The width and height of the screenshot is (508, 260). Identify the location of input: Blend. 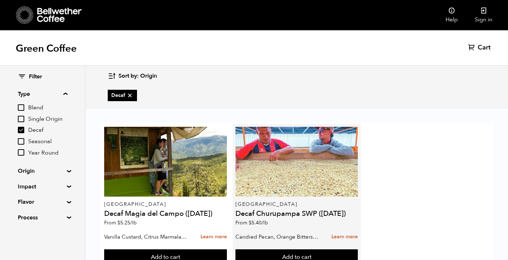
(21, 108).